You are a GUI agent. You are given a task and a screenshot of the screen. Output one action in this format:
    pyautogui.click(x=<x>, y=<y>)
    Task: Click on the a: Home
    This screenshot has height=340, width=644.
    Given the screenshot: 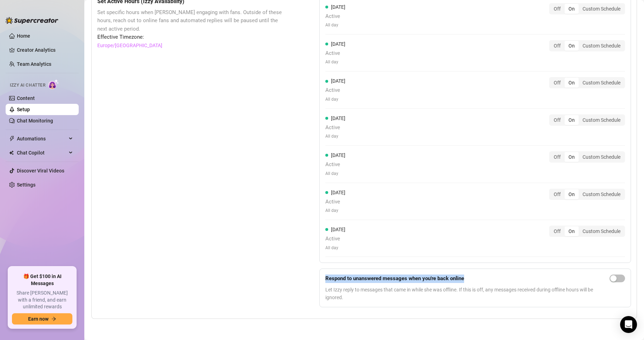 What is the action you would take?
    pyautogui.click(x=24, y=36)
    